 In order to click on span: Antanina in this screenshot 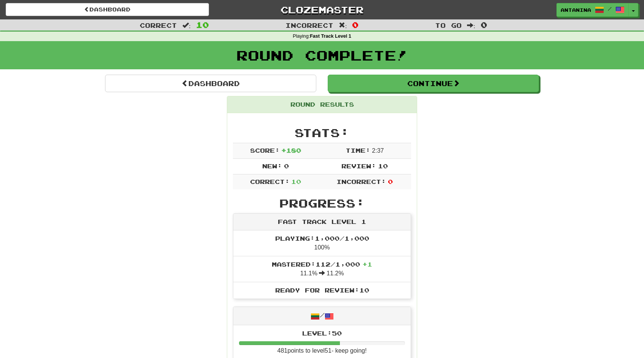, I will do `click(576, 10)`.